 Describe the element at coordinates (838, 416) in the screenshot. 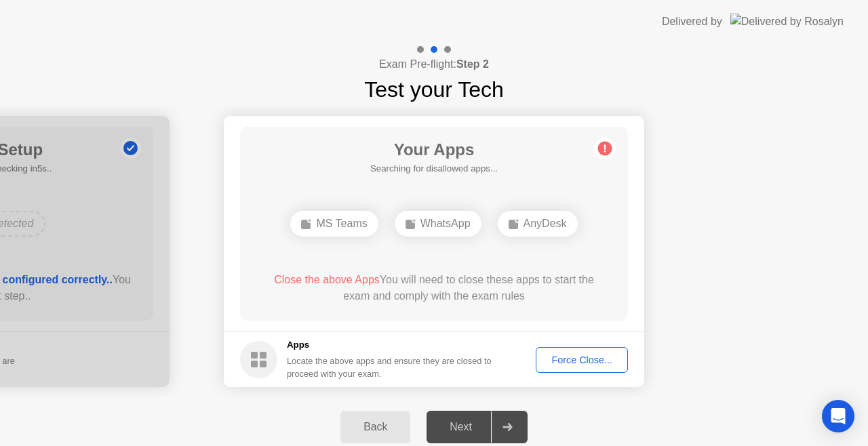

I see `div: Open Intercom Messenger` at that location.